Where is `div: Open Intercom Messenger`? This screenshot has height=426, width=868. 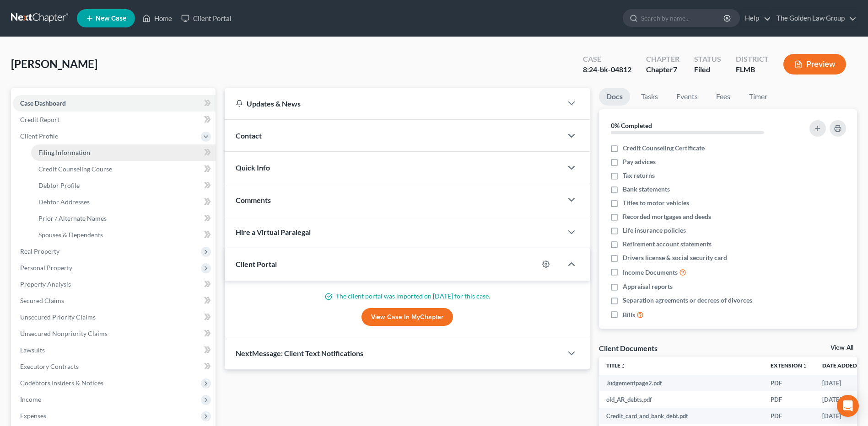 div: Open Intercom Messenger is located at coordinates (848, 406).